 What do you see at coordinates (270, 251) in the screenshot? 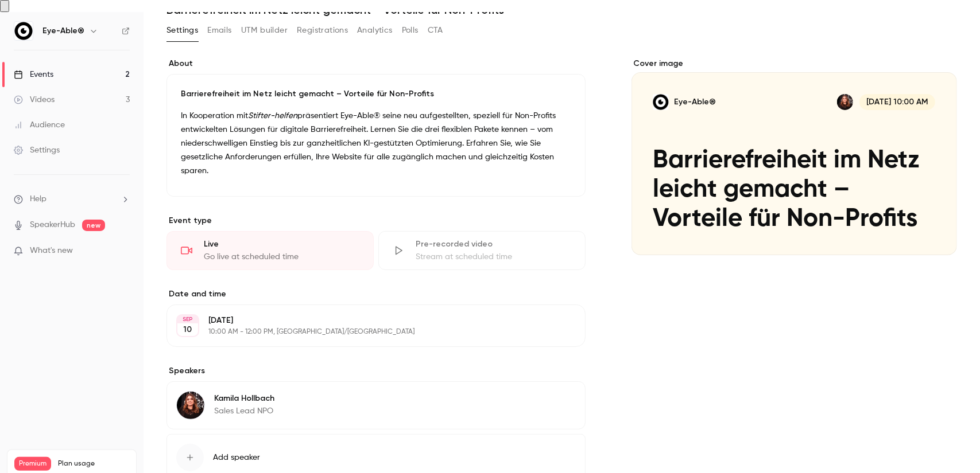
I see `div: LiveGo live at scheduled time` at bounding box center [270, 251].